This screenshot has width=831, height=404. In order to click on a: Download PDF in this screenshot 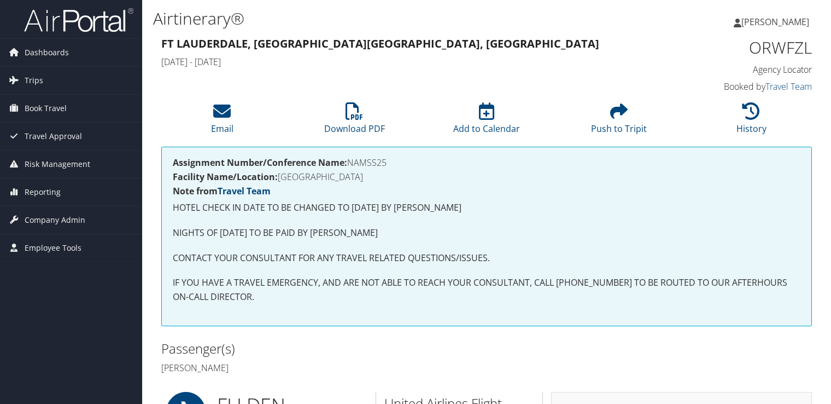, I will do `click(354, 121)`.